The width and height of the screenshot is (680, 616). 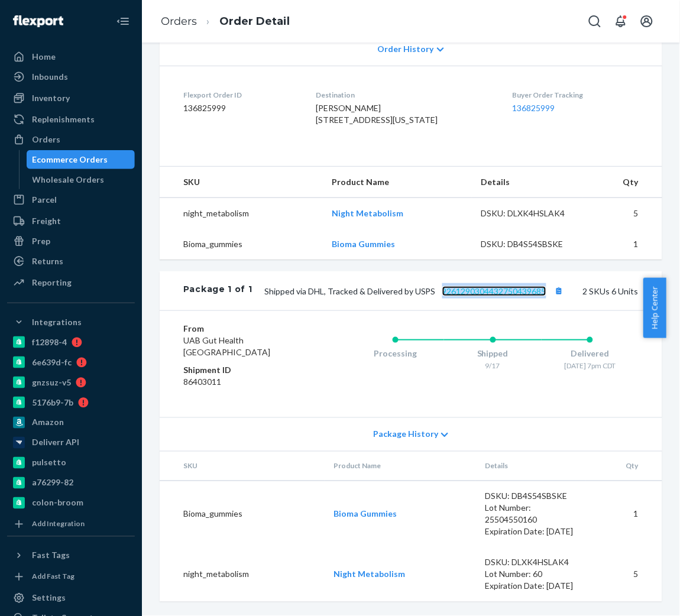 I want to click on ol: breadcrumbs, so click(x=225, y=21).